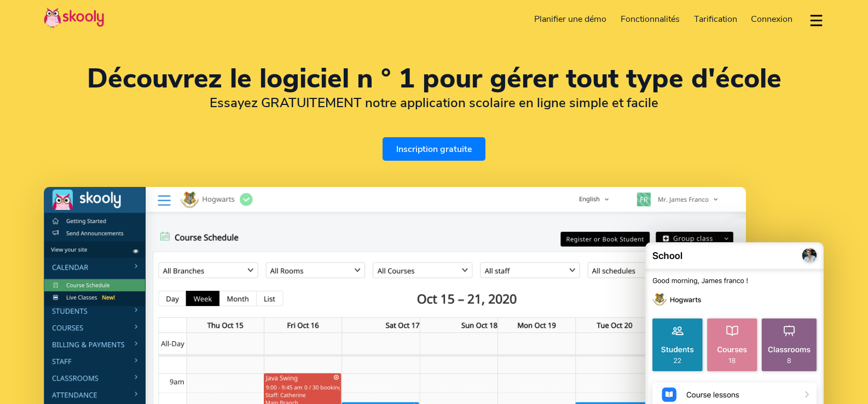 The image size is (868, 404). Describe the element at coordinates (771, 19) in the screenshot. I see `span: Connexion` at that location.